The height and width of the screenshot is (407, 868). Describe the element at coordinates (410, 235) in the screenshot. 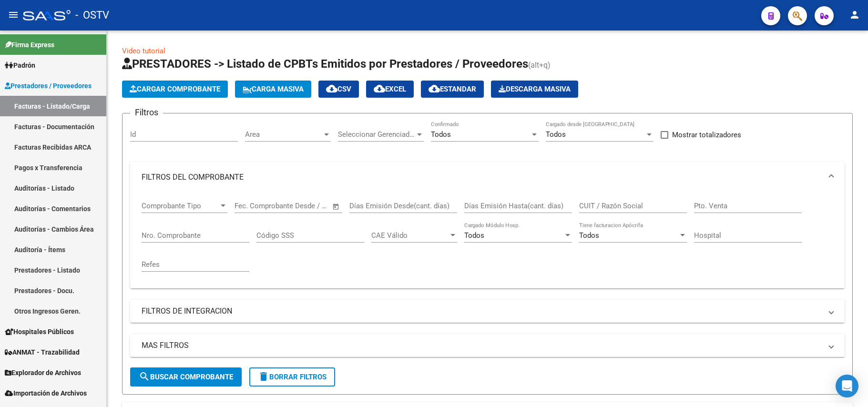

I see `span: CAE Válido` at that location.